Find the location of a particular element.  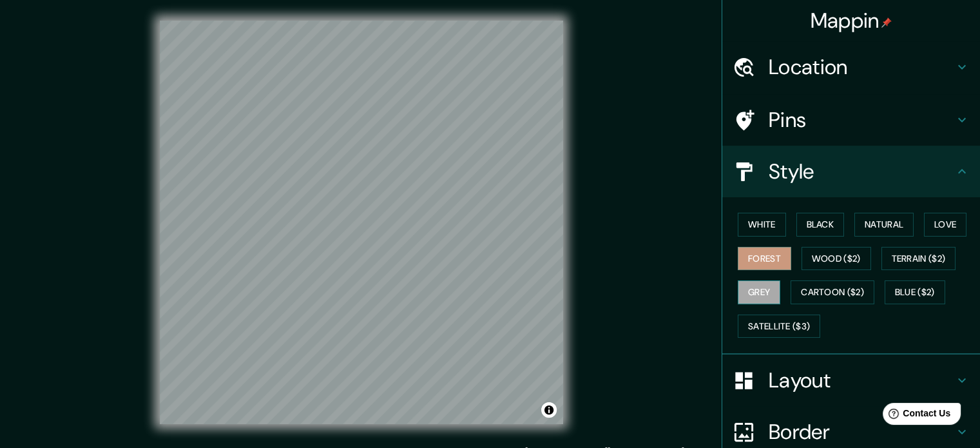

button: Cartoon ($2) is located at coordinates (832, 292).